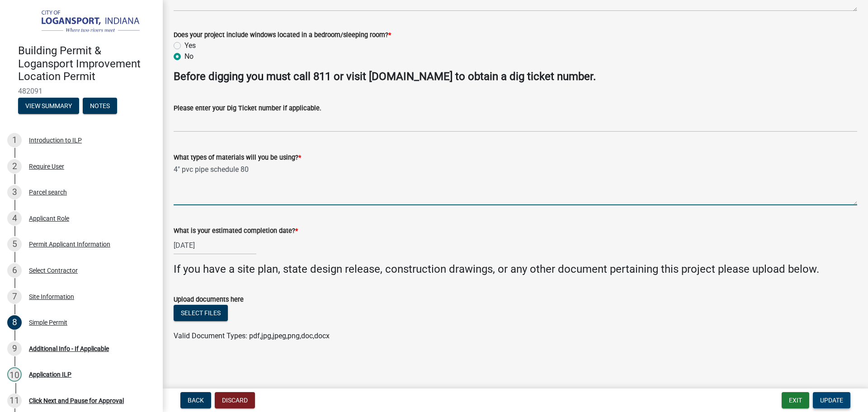  I want to click on div: 1, so click(15, 140).